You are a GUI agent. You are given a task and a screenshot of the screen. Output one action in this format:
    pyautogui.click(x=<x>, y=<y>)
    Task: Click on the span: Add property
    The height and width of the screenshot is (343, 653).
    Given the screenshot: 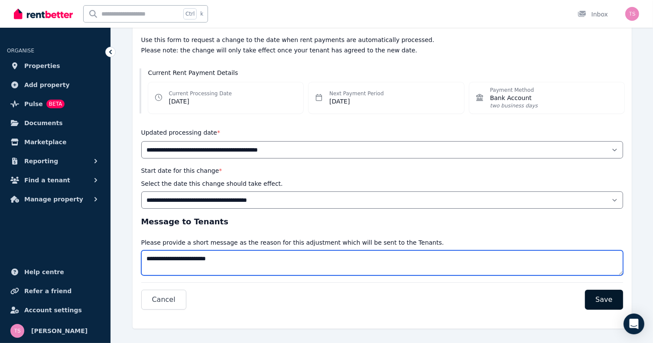 What is the action you would take?
    pyautogui.click(x=47, y=85)
    